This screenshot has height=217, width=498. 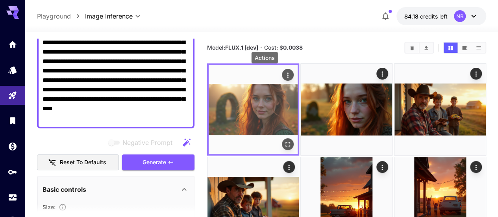 What do you see at coordinates (13, 146) in the screenshot?
I see `div: Wallet` at bounding box center [13, 146].